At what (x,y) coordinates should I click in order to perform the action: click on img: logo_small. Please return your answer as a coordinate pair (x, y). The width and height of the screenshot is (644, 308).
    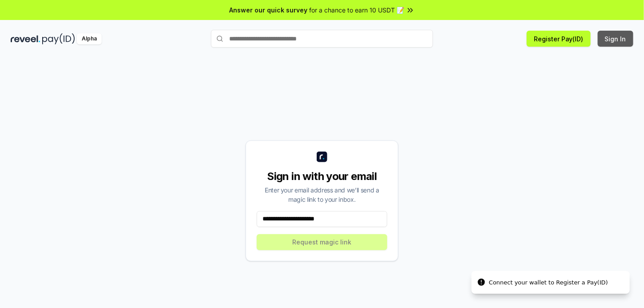
    Looking at the image, I should click on (322, 157).